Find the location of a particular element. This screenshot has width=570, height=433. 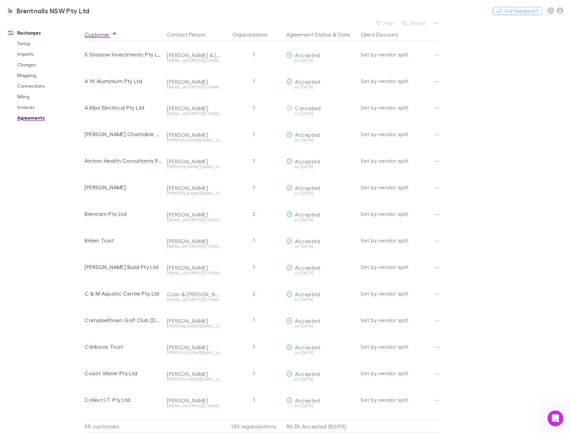

div: Why are the contact person details not appearing in the mapping tab? is located at coordinates (62, 186).